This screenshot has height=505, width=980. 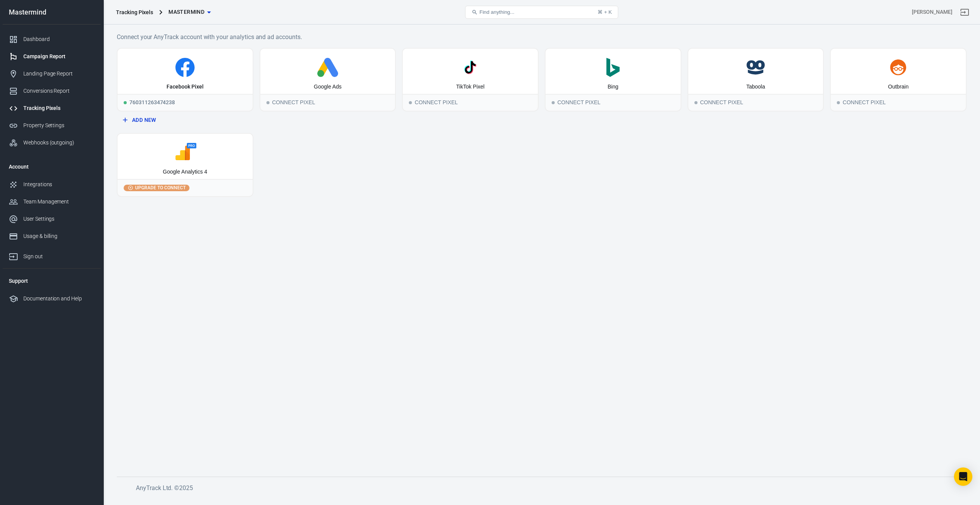 What do you see at coordinates (59, 73) in the screenshot?
I see `div: Landing Page Report` at bounding box center [59, 73].